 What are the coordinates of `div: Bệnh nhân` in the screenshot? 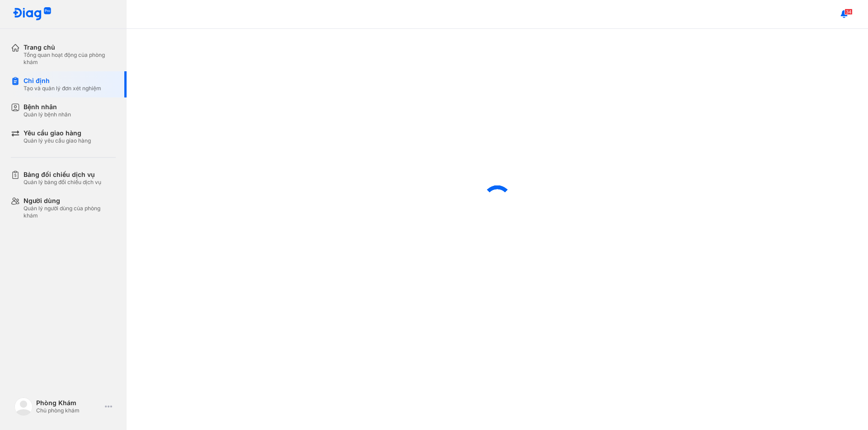 It's located at (47, 107).